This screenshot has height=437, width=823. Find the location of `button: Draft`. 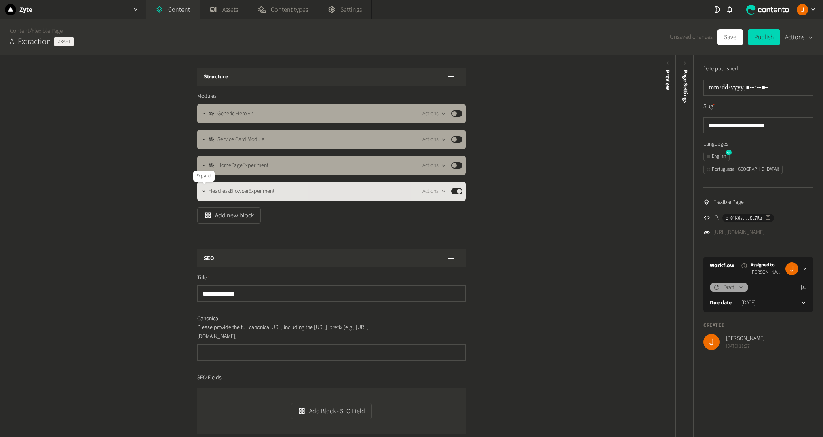

button: Draft is located at coordinates (729, 287).